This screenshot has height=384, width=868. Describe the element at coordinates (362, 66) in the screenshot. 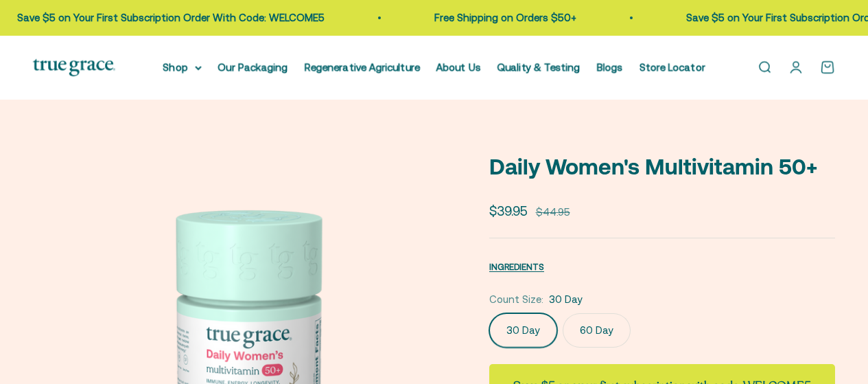

I see `a: Regenerative Agriculture` at that location.